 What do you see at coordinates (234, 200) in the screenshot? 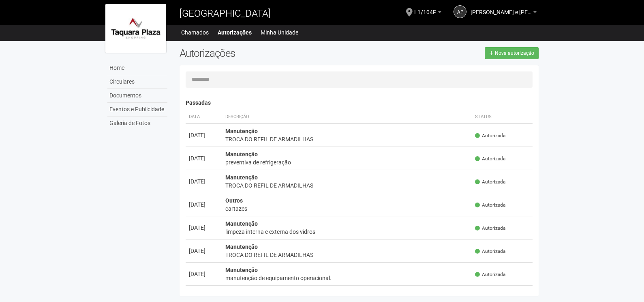
I see `strong: Outros` at bounding box center [234, 200].